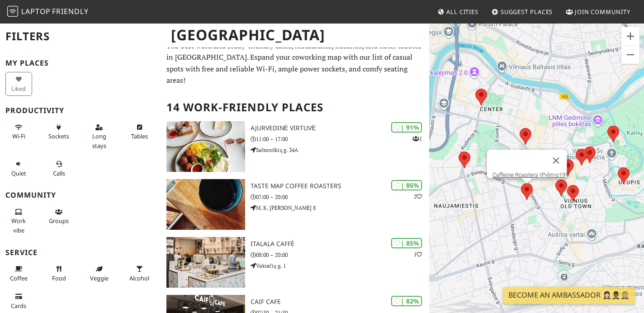 The width and height of the screenshot is (644, 313). I want to click on span: Quiet, so click(19, 173).